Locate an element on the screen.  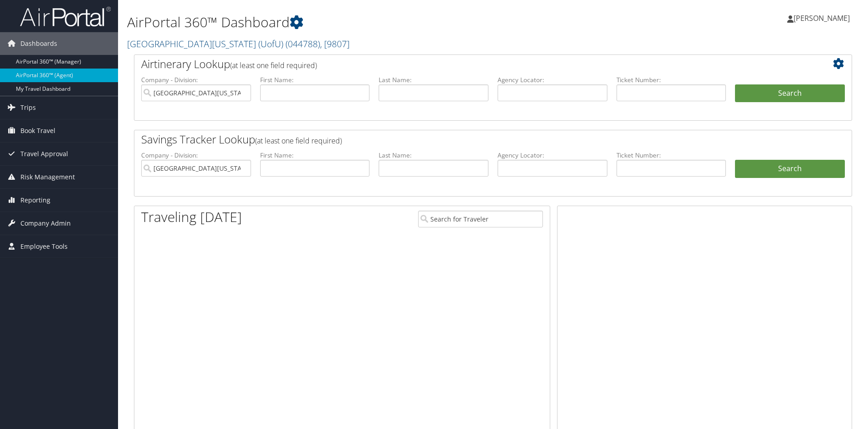
input: search accounts is located at coordinates (196, 168).